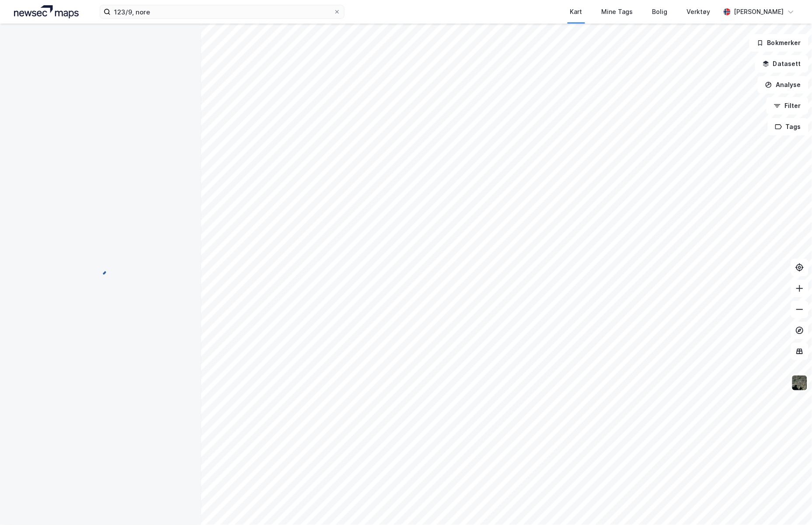  Describe the element at coordinates (698, 12) in the screenshot. I see `div: Verktøy` at that location.